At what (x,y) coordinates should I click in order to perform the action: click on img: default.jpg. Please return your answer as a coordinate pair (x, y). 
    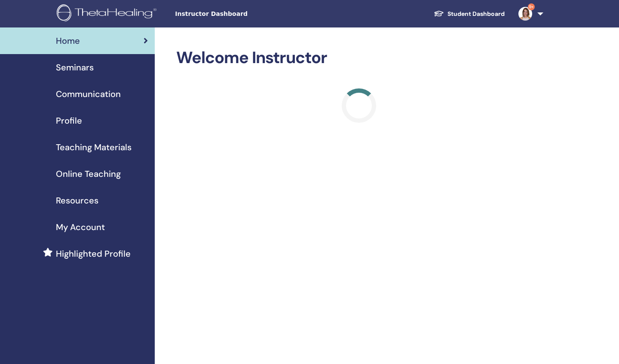
    Looking at the image, I should click on (525, 14).